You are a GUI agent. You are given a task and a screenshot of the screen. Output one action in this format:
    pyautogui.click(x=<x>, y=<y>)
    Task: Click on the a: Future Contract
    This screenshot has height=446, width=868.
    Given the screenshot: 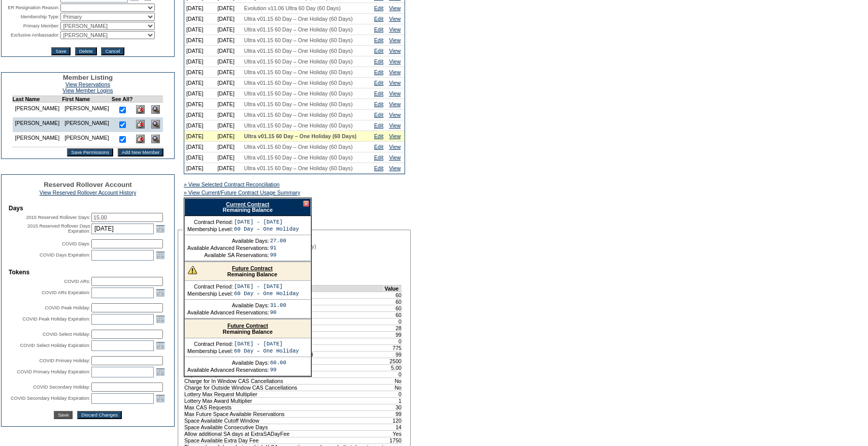 What is the action you would take?
    pyautogui.click(x=247, y=326)
    